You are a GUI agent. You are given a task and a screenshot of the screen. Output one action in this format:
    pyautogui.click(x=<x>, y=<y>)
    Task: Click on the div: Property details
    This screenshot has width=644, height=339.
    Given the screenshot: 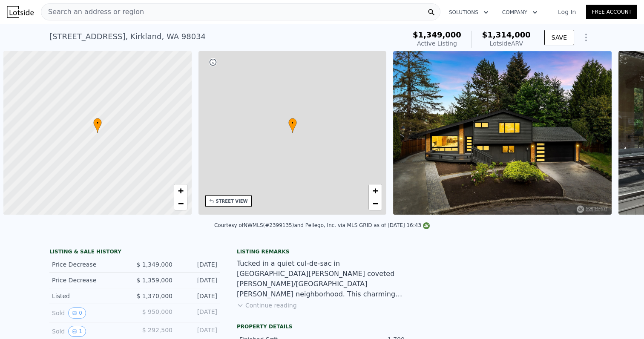 What is the action you would take?
    pyautogui.click(x=322, y=326)
    